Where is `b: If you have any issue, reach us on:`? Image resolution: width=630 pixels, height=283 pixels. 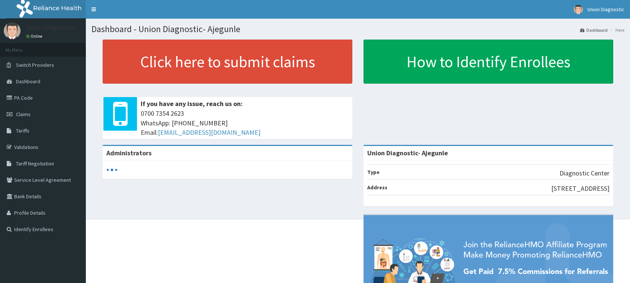
b: If you have any issue, reach us on: is located at coordinates (191, 103).